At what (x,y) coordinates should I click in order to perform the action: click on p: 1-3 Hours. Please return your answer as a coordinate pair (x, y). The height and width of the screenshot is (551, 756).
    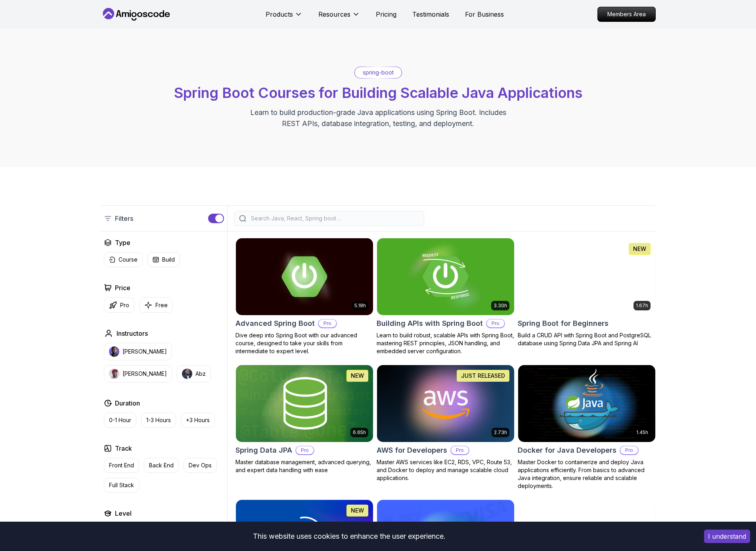
    Looking at the image, I should click on (158, 420).